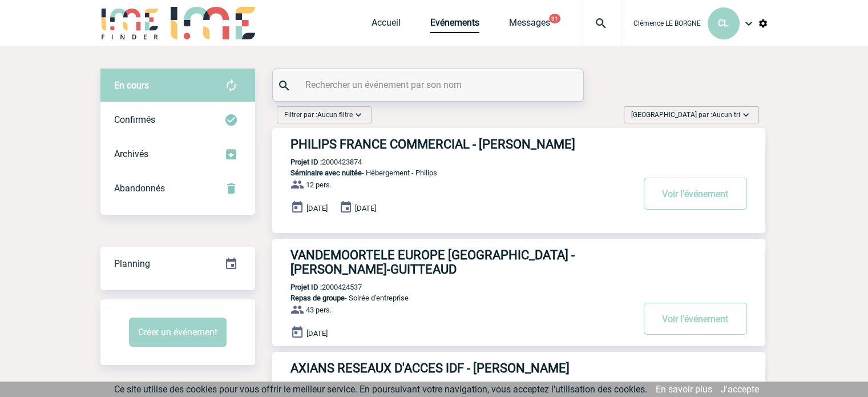  What do you see at coordinates (317, 297) in the screenshot?
I see `span: Repas de groupe` at bounding box center [317, 297].